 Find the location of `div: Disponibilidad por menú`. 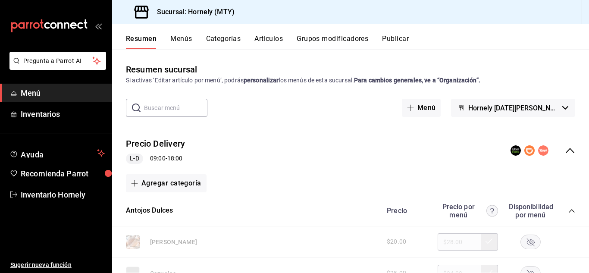

div: Disponibilidad por menú is located at coordinates (530, 211).